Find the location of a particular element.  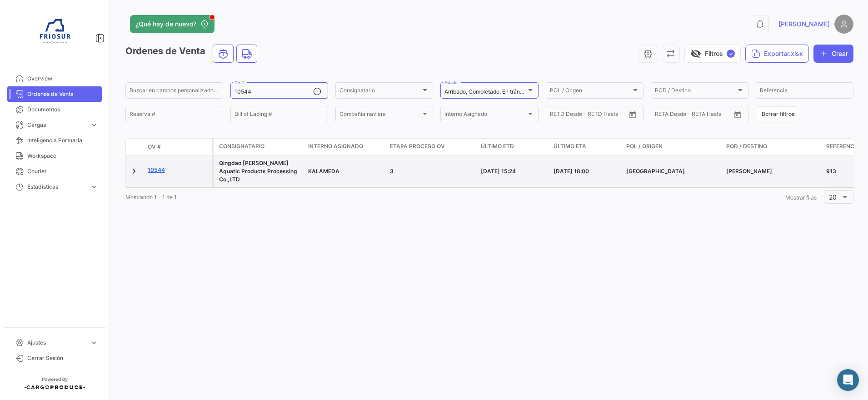

span: Etapa Proceso OV is located at coordinates (417, 146).